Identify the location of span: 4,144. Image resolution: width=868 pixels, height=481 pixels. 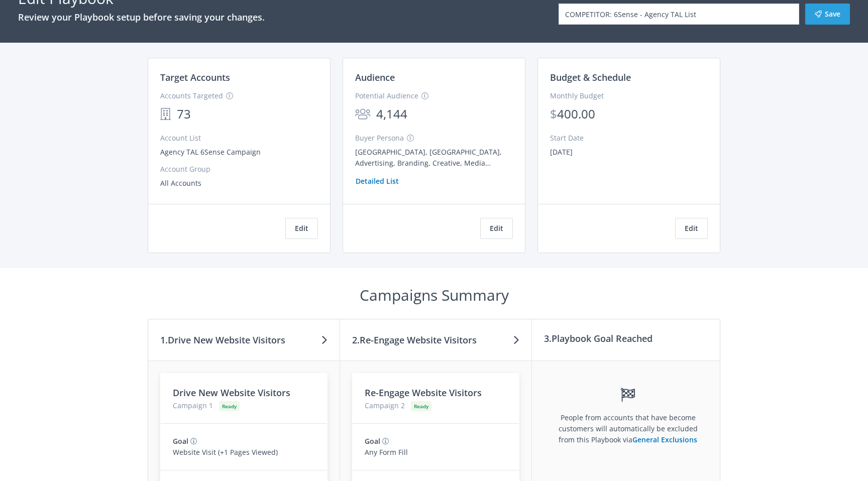
(392, 114).